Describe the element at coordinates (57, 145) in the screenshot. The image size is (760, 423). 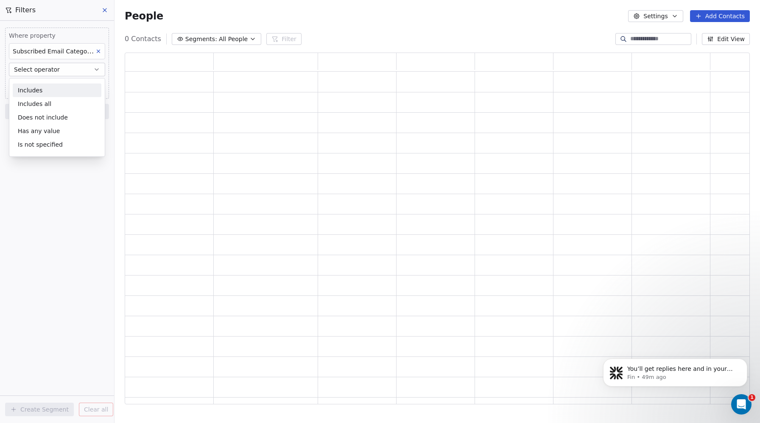
I see `div: Is not specified` at that location.